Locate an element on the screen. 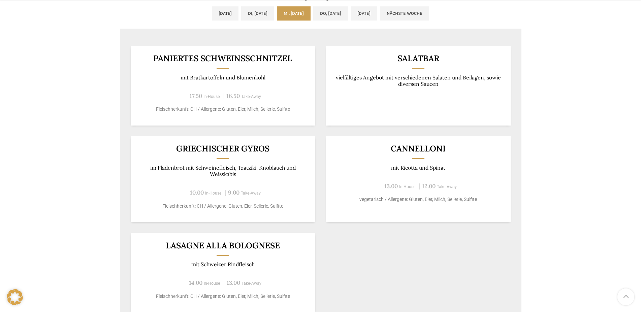 This screenshot has width=641, height=312. p: Fleischherkunft: CH / Allergene: Gluten, Eier, Sellerie, Sulfite is located at coordinates (223, 206).